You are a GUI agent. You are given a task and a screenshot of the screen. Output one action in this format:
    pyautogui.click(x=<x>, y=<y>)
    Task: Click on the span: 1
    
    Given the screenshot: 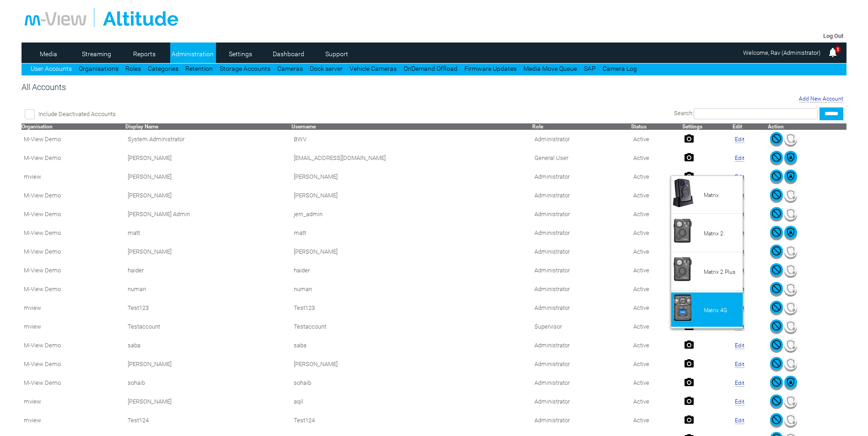 What is the action you would take?
    pyautogui.click(x=838, y=50)
    